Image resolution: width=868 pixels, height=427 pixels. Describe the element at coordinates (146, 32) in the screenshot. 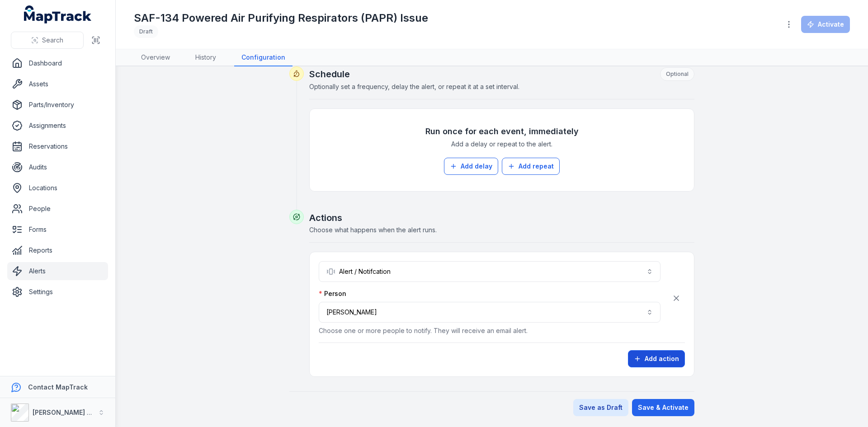

I see `div: Draft` at that location.